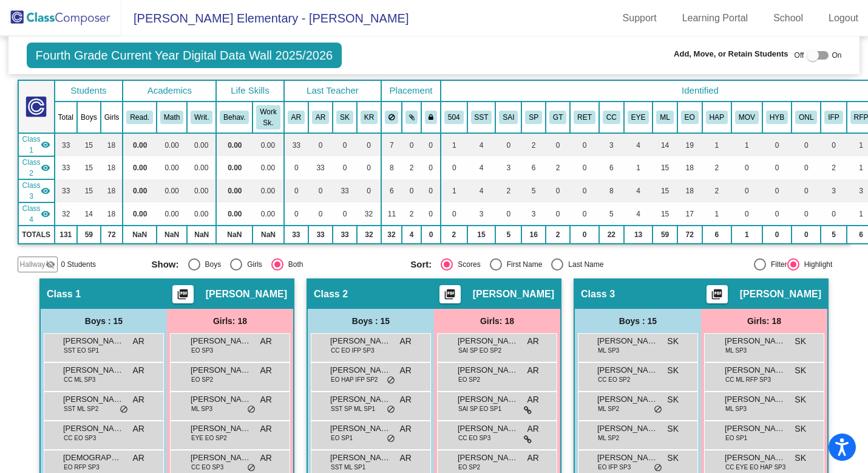 This screenshot has height=473, width=868. I want to click on td: 5, so click(834, 235).